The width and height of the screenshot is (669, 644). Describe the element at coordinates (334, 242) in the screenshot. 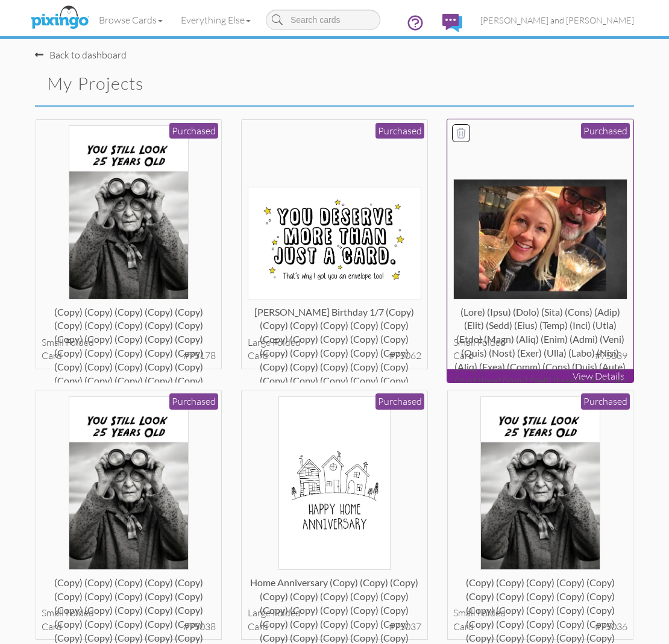

I see `img: 135914-1-1758240703389-e4b1ce70099f430e-qa.jpg` at that location.